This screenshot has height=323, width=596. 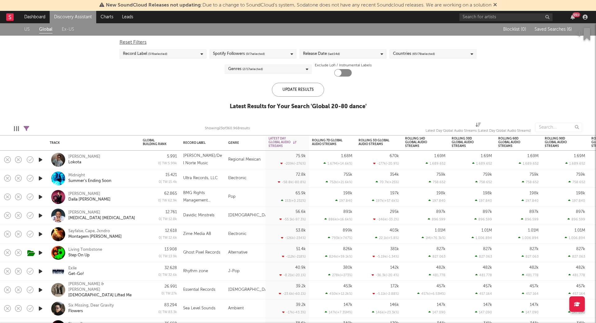 What do you see at coordinates (437, 275) in the screenshot?
I see `div: 481.778` at bounding box center [437, 275].